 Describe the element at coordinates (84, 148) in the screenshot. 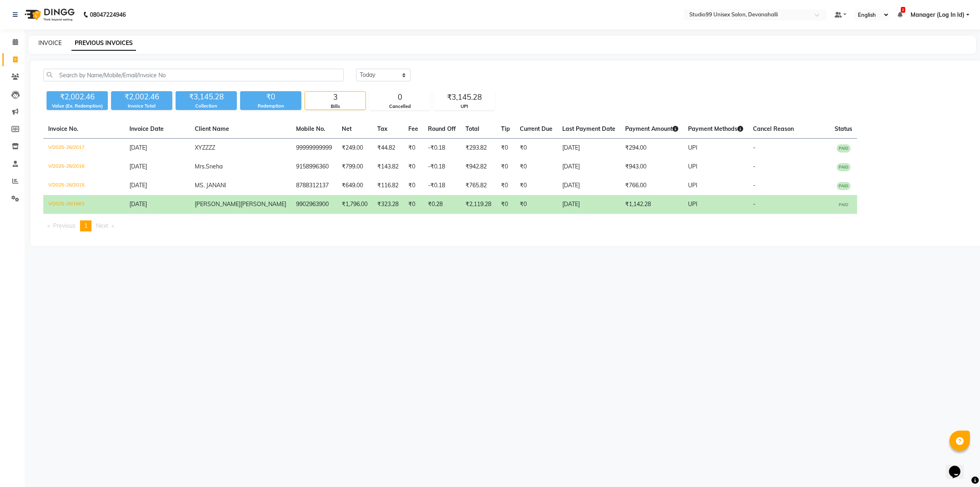

I see `td: V/2025-26/2017` at that location.